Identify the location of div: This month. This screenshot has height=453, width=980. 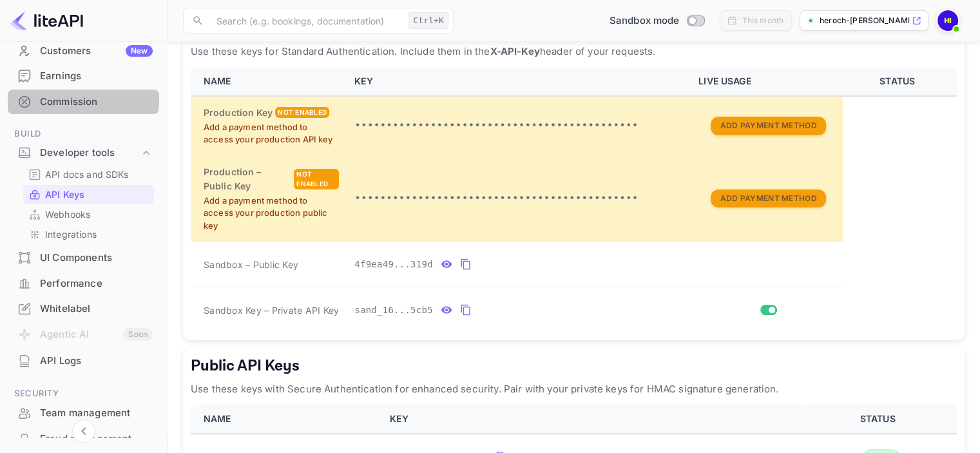
(763, 21).